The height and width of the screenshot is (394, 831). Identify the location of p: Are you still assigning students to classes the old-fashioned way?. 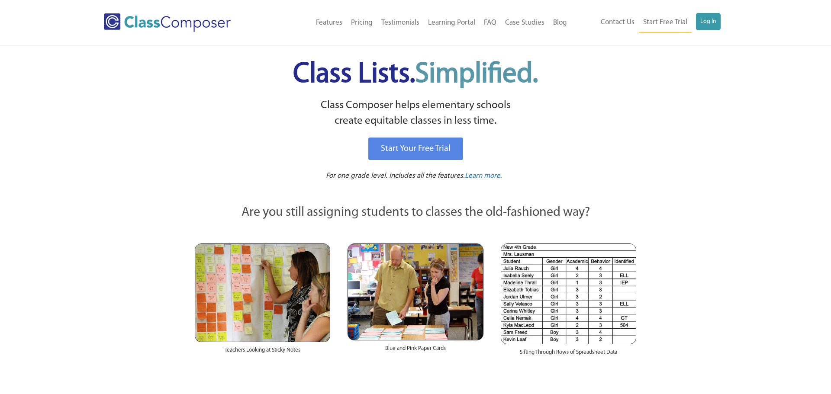
(415, 213).